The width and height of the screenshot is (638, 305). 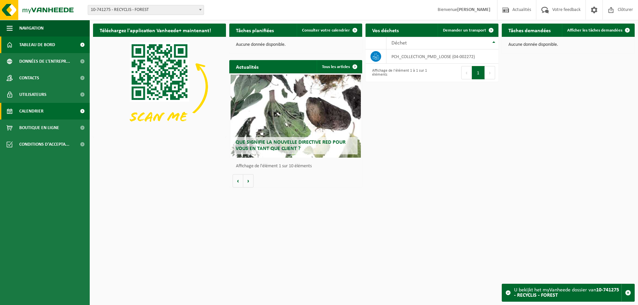 What do you see at coordinates (329, 30) in the screenshot?
I see `a: Consulter votre calendrier` at bounding box center [329, 30].